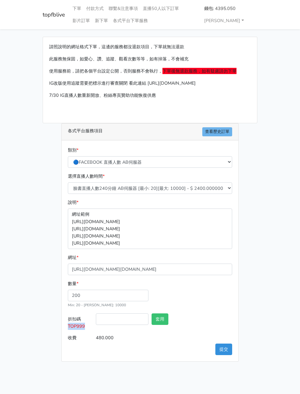 This screenshot has width=300, height=394. I want to click on a: 下單, so click(77, 8).